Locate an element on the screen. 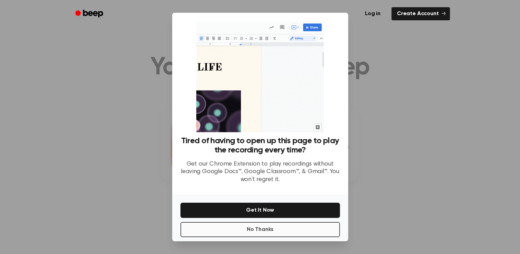 This screenshot has width=520, height=254. a: Create Account is located at coordinates (421, 14).